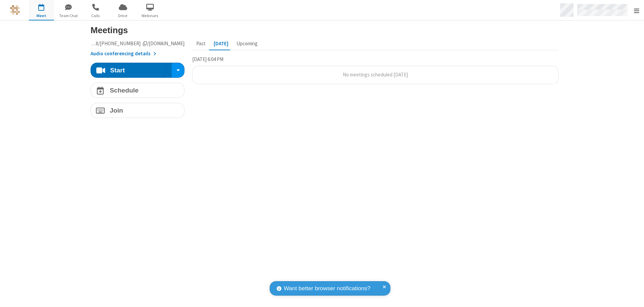  What do you see at coordinates (137, 49) in the screenshot?
I see `section: Account details` at bounding box center [137, 49].